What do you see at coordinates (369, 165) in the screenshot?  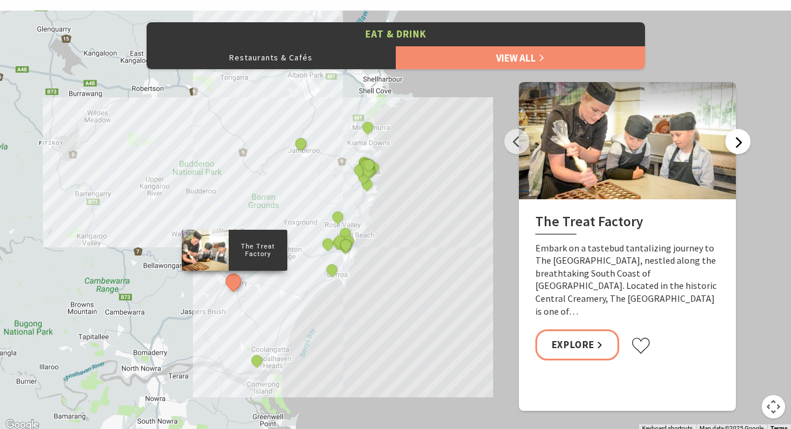 I see `button: See detail about Penny Whistlers` at bounding box center [369, 165].